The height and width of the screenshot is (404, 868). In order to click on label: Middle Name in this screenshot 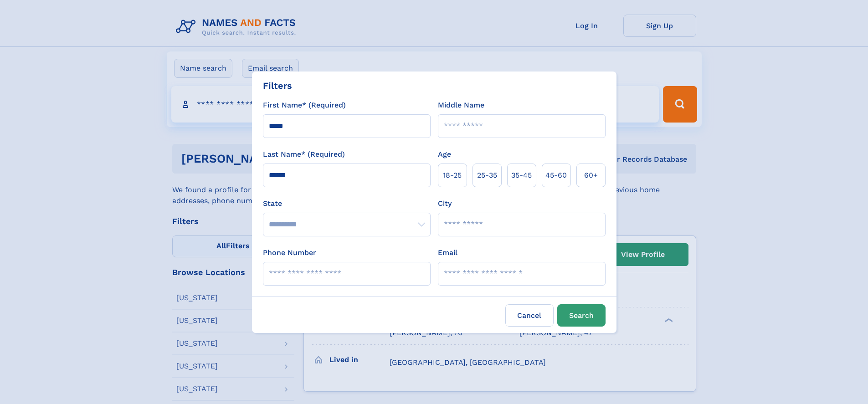, I will do `click(461, 105)`.